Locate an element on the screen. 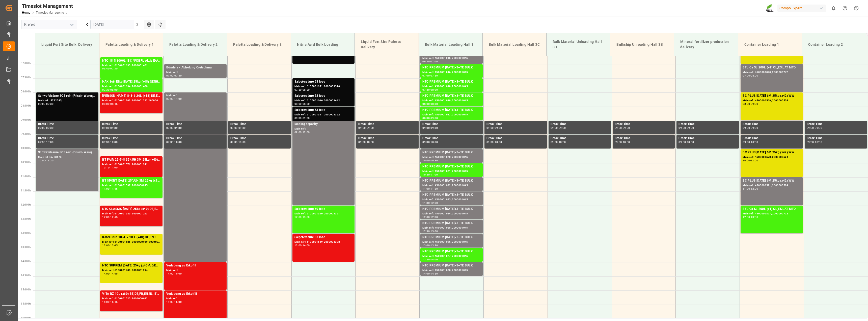 The height and width of the screenshot is (321, 868). div: 12:45 is located at coordinates (114, 217).